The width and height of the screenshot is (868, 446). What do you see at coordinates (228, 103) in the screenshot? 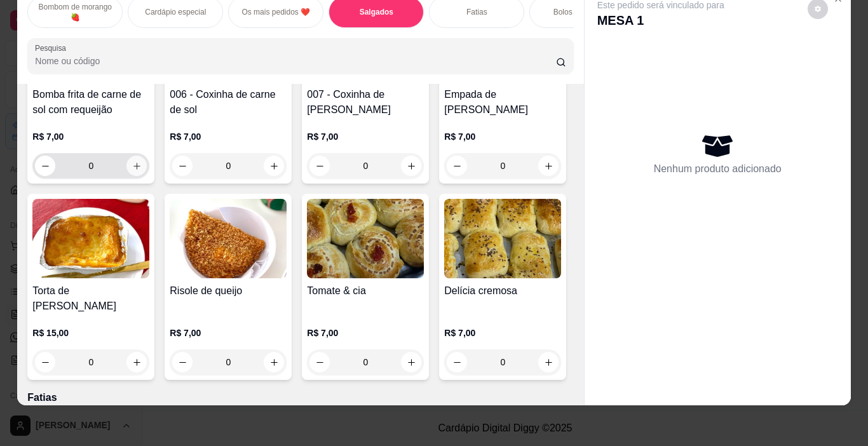
I see `h4: 006 - Coxinha de carne de sol` at bounding box center [228, 103].